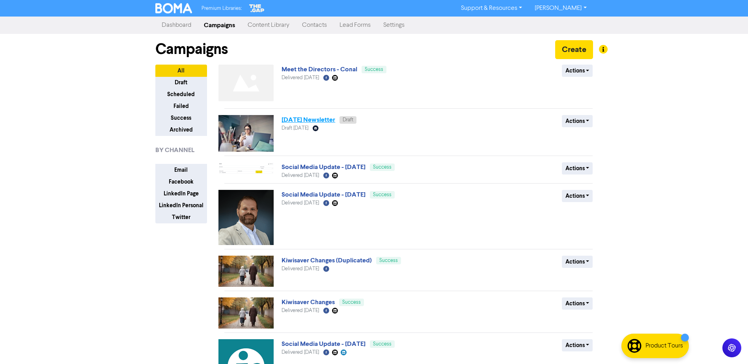 Image resolution: width=748 pixels, height=364 pixels. I want to click on span: BY CHANNEL, so click(175, 150).